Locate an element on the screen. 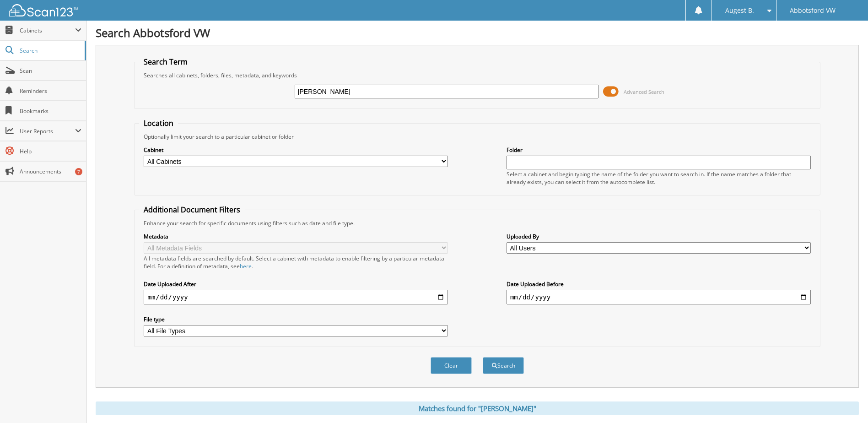  a: here is located at coordinates (246, 266).